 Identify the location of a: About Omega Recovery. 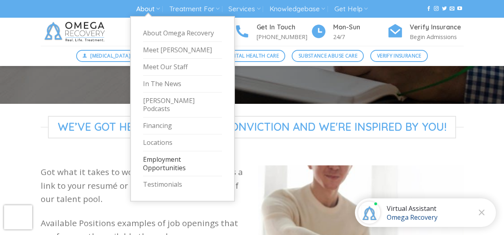
(182, 33).